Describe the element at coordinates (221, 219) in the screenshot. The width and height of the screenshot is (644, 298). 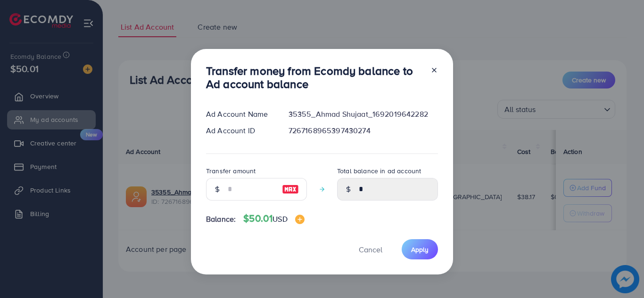
I see `span: Balance:` at that location.